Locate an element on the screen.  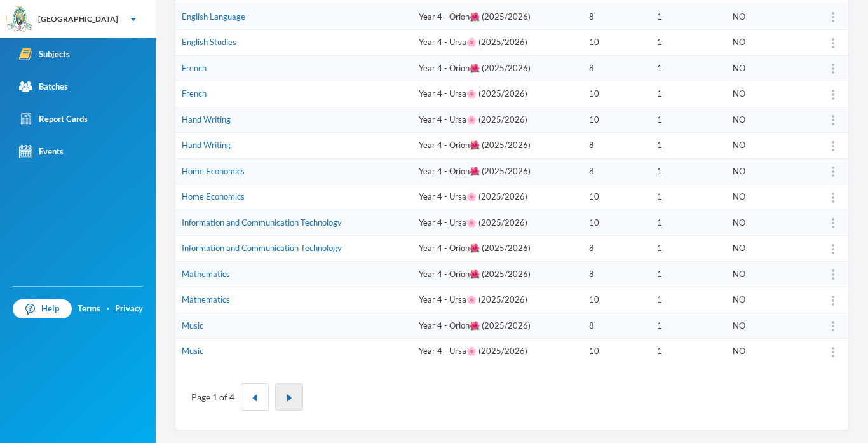
div: Page 1 of 4 is located at coordinates (213, 397).